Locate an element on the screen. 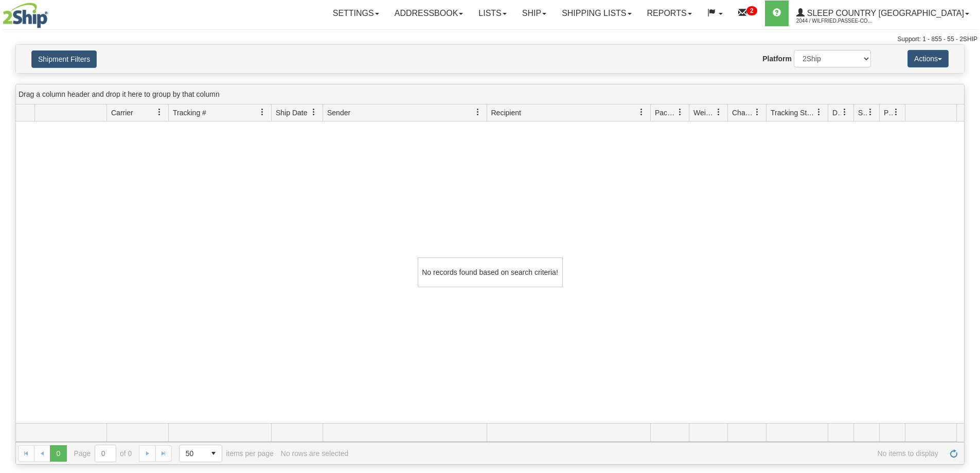  label: Platform is located at coordinates (777, 59).